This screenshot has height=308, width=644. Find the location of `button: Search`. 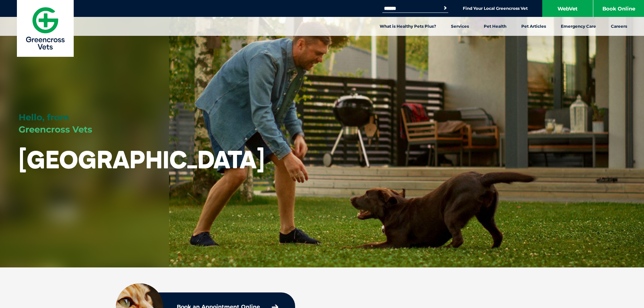

button: Search is located at coordinates (445, 8).